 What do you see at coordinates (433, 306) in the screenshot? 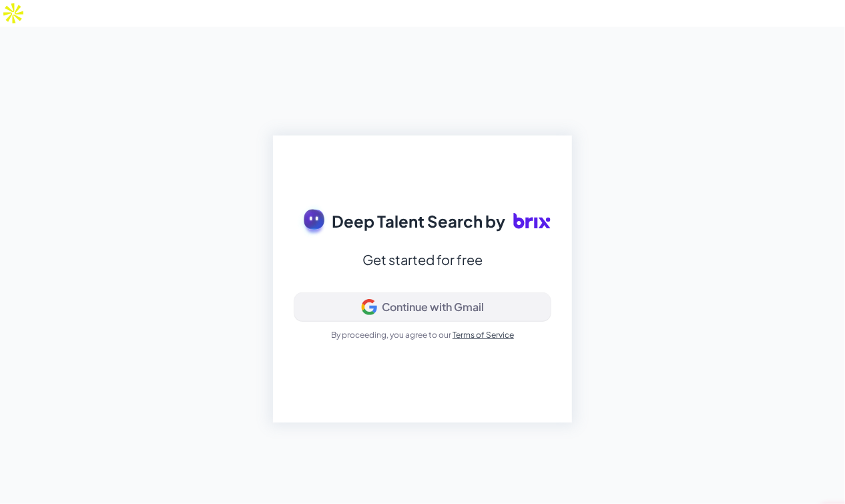
I see `div: Continue with Gmail` at bounding box center [433, 306].